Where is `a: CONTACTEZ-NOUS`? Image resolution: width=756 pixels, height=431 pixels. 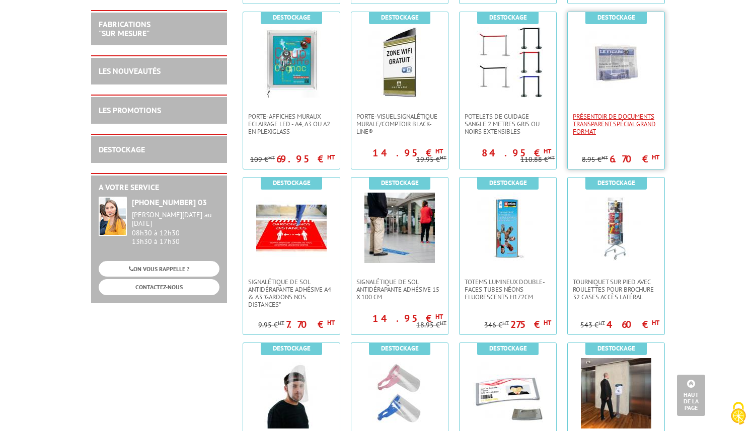 a: CONTACTEZ-NOUS is located at coordinates (159, 287).